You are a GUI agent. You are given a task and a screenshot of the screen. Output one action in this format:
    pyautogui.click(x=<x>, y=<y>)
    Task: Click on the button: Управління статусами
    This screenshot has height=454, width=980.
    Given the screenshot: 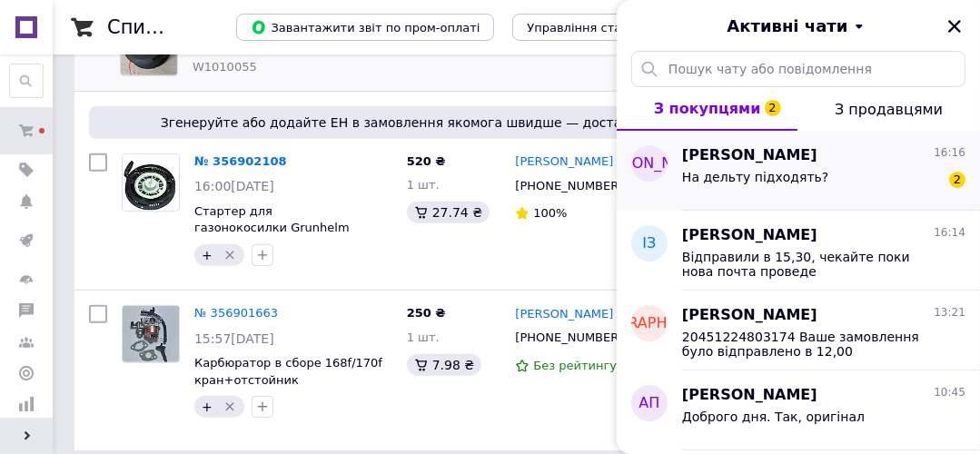 What is the action you would take?
    pyautogui.click(x=596, y=27)
    